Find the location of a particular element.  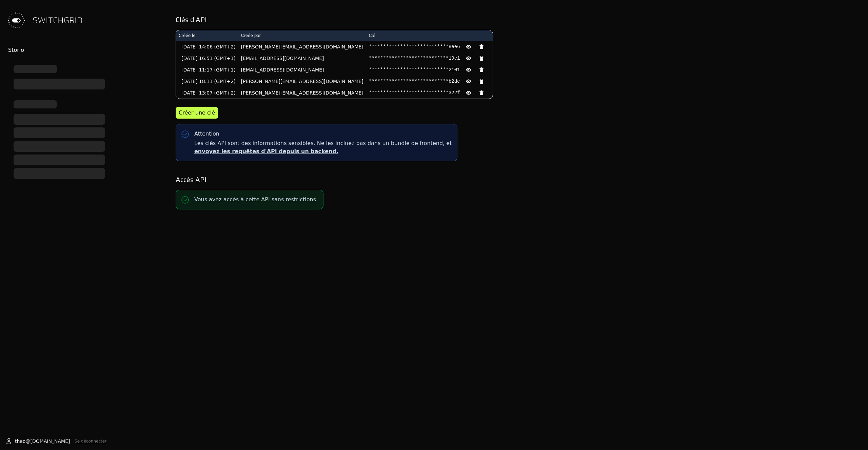

th: Clé is located at coordinates (429, 36).